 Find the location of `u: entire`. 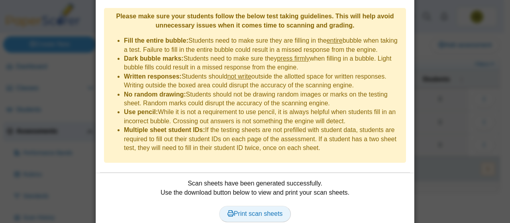

u: entire is located at coordinates (335, 40).